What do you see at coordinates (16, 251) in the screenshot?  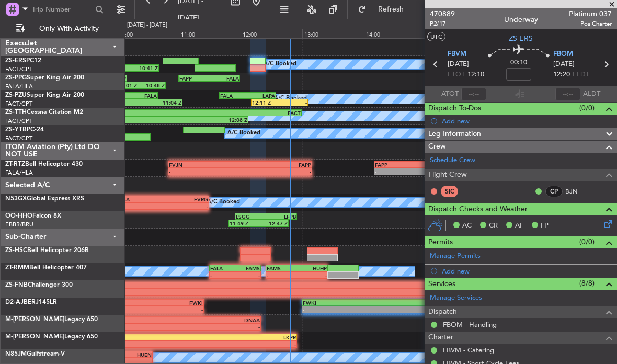 I see `span: ZS-HSC` at bounding box center [16, 251].